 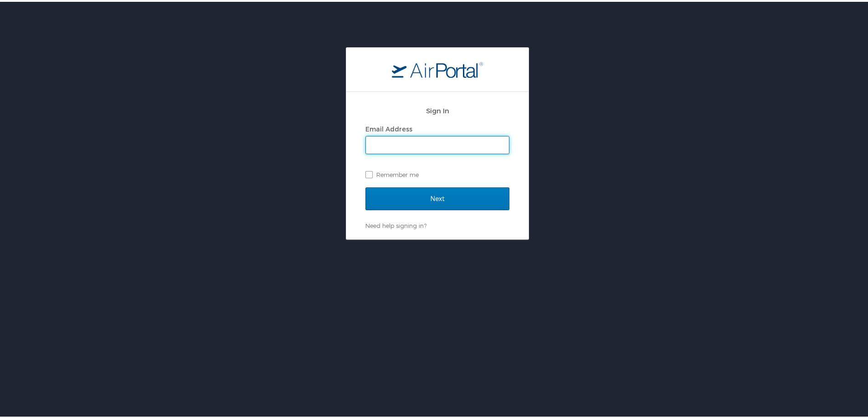 What do you see at coordinates (438, 173) in the screenshot?
I see `label: Remember me` at bounding box center [438, 173].